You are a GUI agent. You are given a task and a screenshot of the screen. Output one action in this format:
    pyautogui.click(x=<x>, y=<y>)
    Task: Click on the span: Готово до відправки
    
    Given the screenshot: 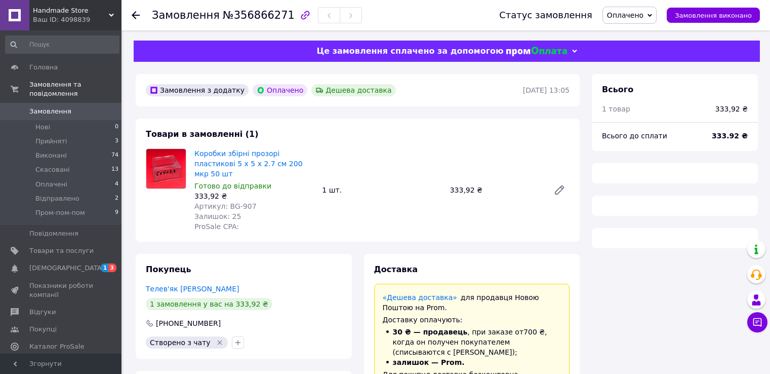 What is the action you would take?
    pyautogui.click(x=233, y=186)
    